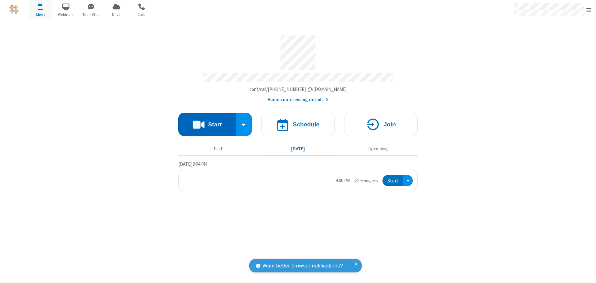  Describe the element at coordinates (366, 181) in the screenshot. I see `em: in progress` at that location.